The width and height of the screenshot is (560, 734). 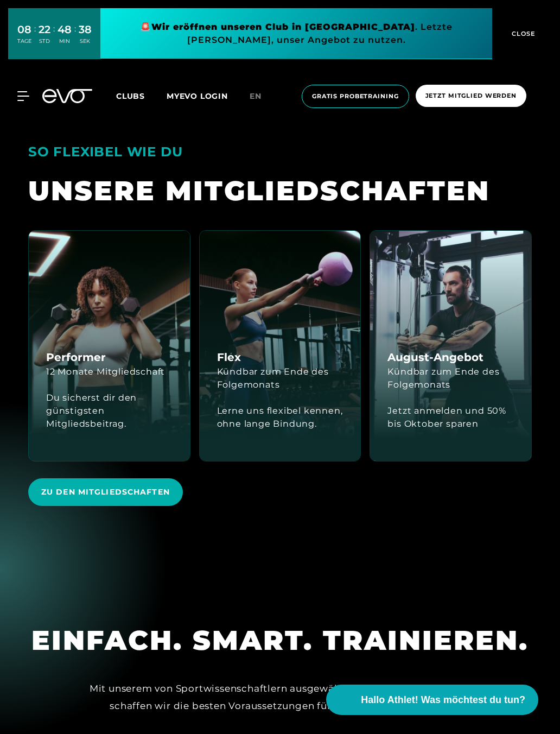 I want to click on a: MYEVO LOGIN, so click(x=197, y=96).